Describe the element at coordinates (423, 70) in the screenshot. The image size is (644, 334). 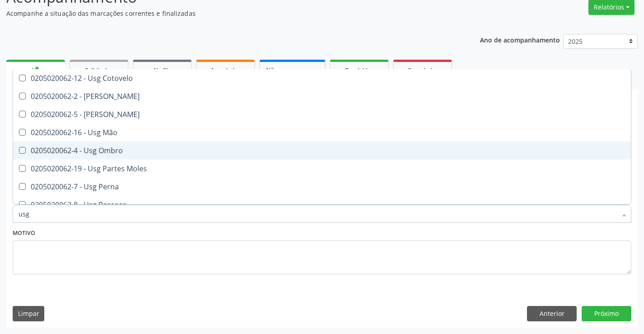
I see `span: Cancelados` at that location.